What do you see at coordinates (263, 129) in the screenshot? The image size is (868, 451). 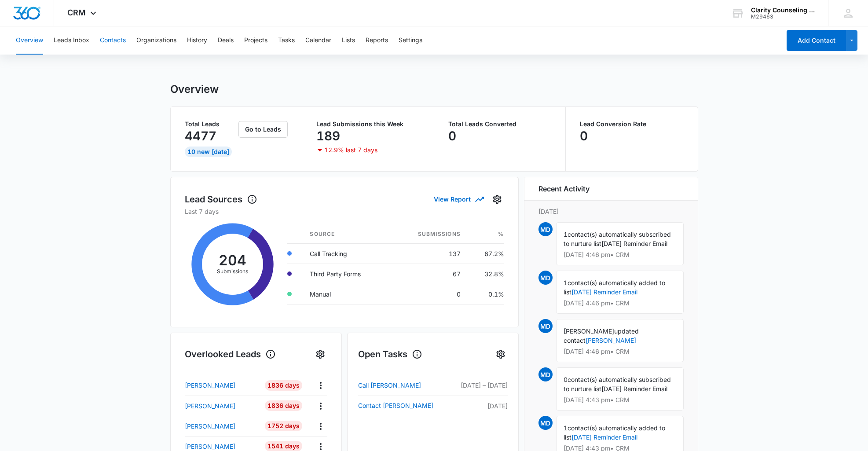 I see `a: Go to Leads` at bounding box center [263, 129].